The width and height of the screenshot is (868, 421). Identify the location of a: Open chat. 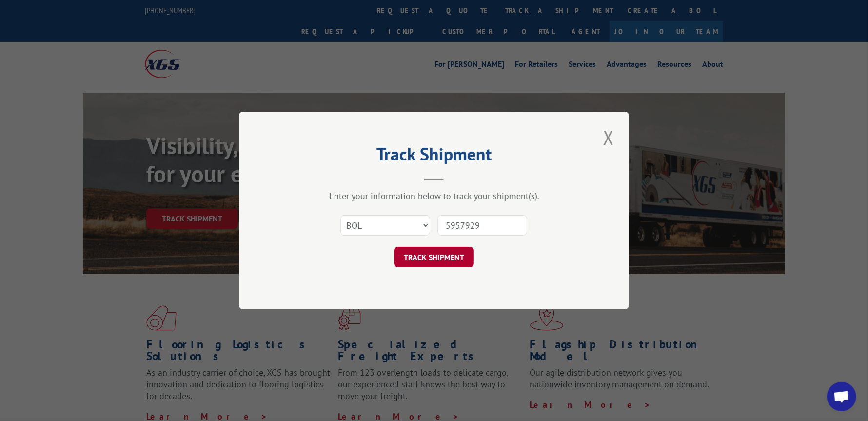
(842, 396).